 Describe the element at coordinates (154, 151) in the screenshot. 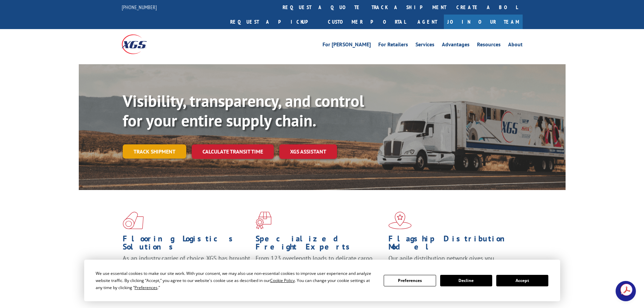

I see `a: Track shipment` at that location.